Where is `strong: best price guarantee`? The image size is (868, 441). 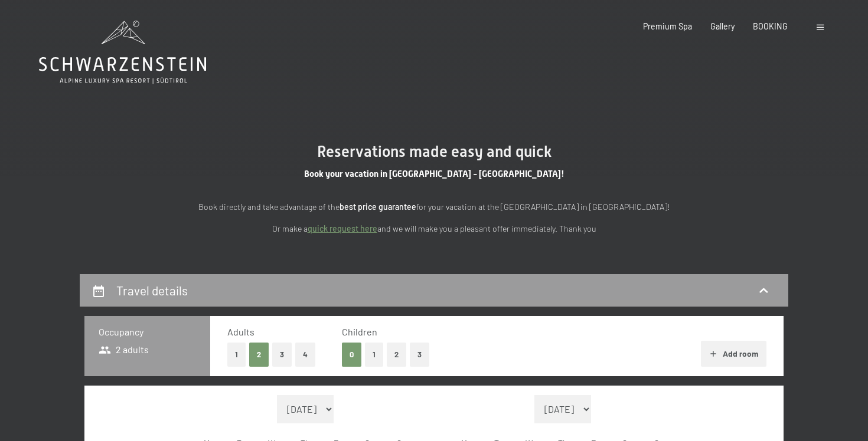 strong: best price guarantee is located at coordinates (378, 207).